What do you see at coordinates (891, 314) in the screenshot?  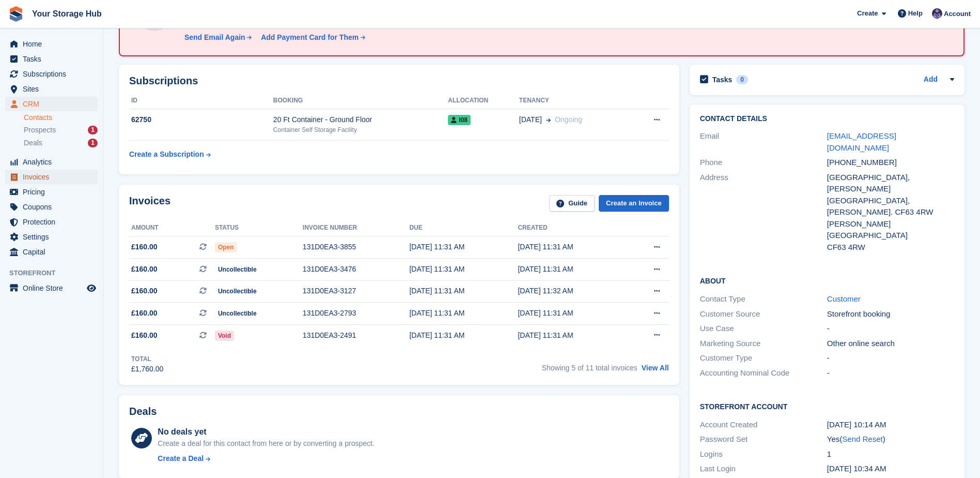 I see `div: Storefront booking` at bounding box center [891, 314].